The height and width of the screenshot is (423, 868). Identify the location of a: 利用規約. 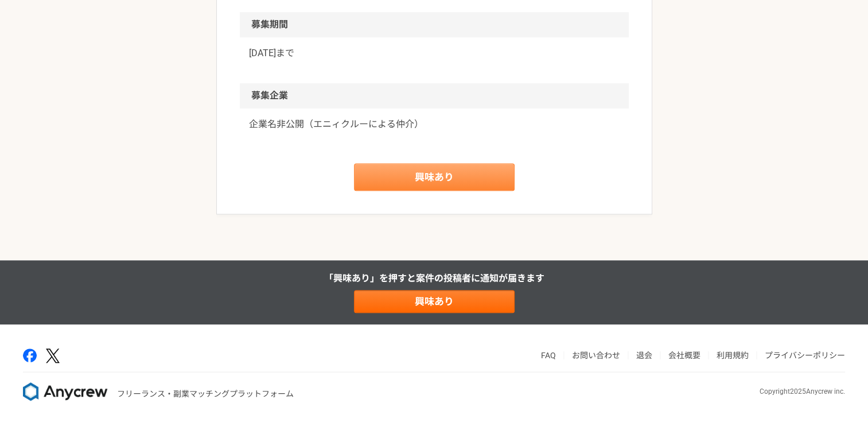
(732, 356).